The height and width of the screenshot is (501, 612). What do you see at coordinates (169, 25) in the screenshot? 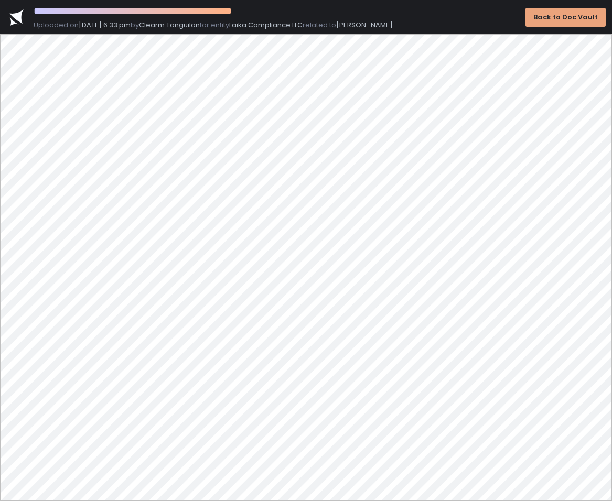
I see `span: Clearm Tanguilan` at bounding box center [169, 25].